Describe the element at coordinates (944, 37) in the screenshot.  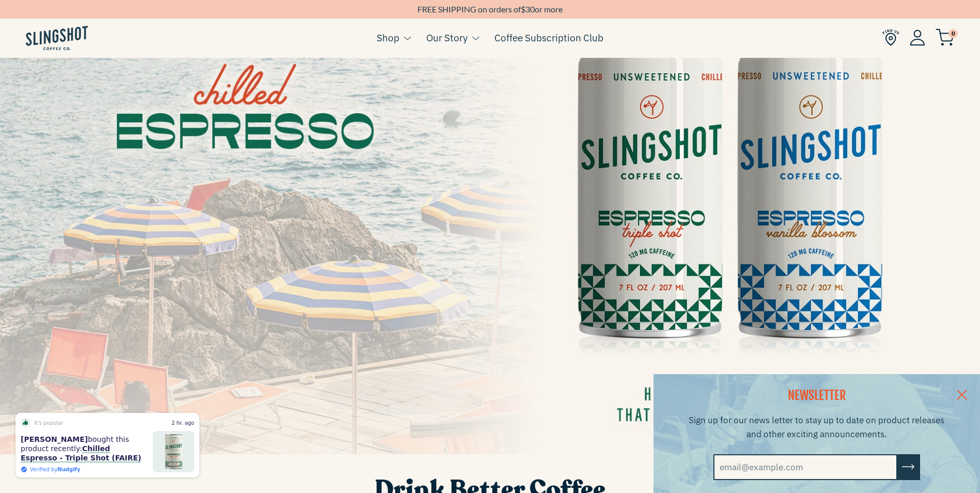
I see `img: cart` at that location.